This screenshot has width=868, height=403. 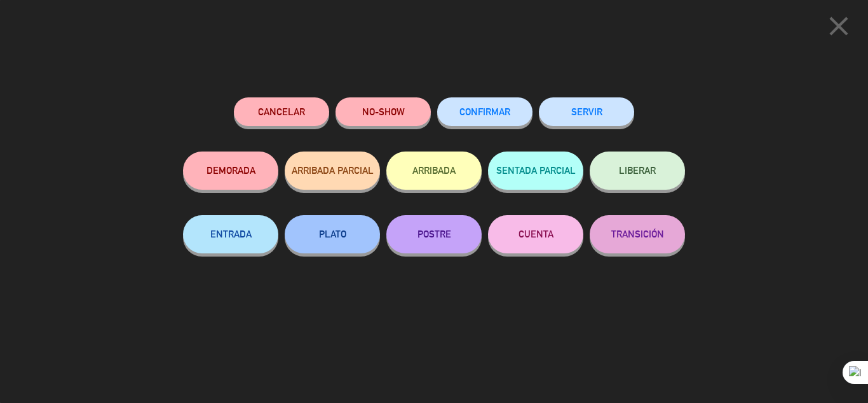 I want to click on span: LIBERAR, so click(x=638, y=170).